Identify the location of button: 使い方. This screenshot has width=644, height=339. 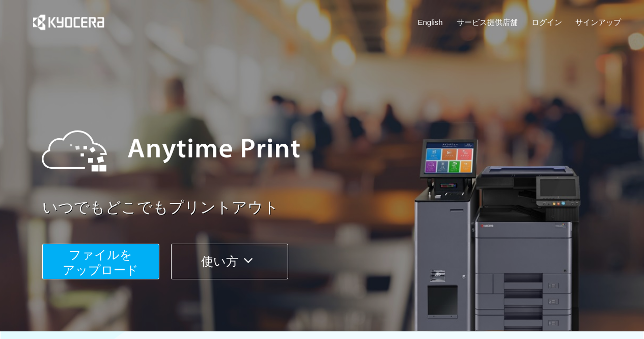
(229, 261).